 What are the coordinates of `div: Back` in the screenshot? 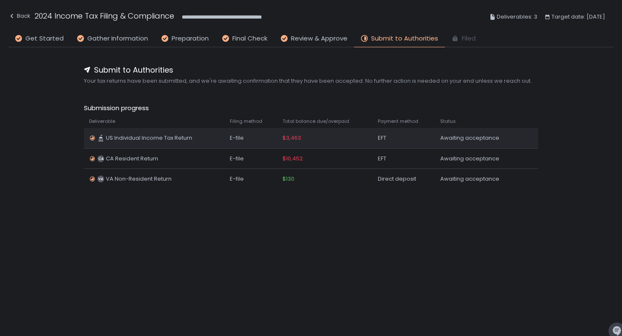 It's located at (19, 16).